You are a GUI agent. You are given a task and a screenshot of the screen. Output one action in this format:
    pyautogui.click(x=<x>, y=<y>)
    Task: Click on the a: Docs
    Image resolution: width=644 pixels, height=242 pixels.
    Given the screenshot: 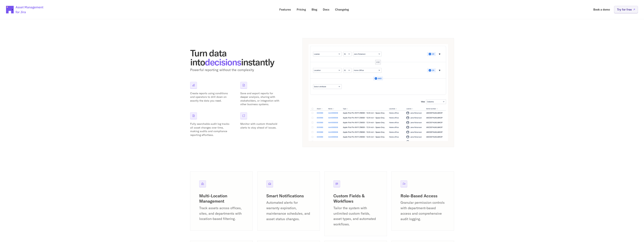 What is the action you would take?
    pyautogui.click(x=326, y=10)
    